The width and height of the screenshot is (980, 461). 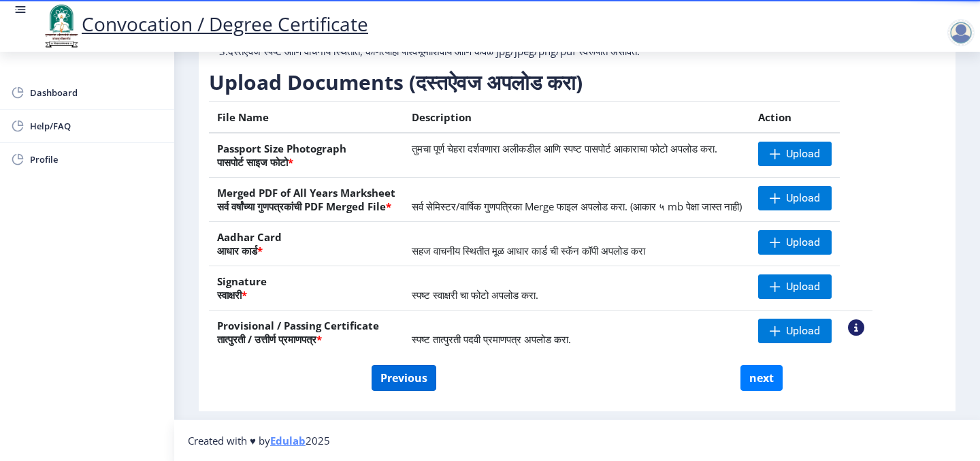 I want to click on span: Help/FAQ, so click(x=96, y=126).